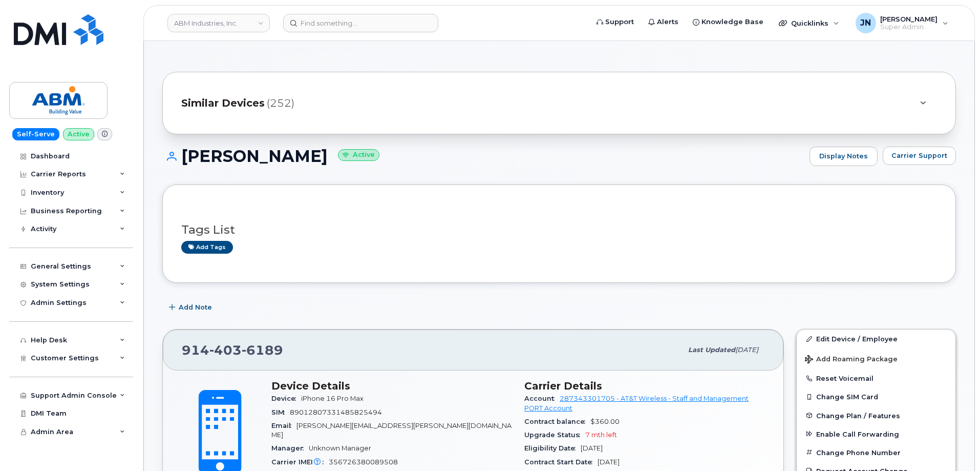  What do you see at coordinates (223, 103) in the screenshot?
I see `span: Similar Devices` at bounding box center [223, 103].